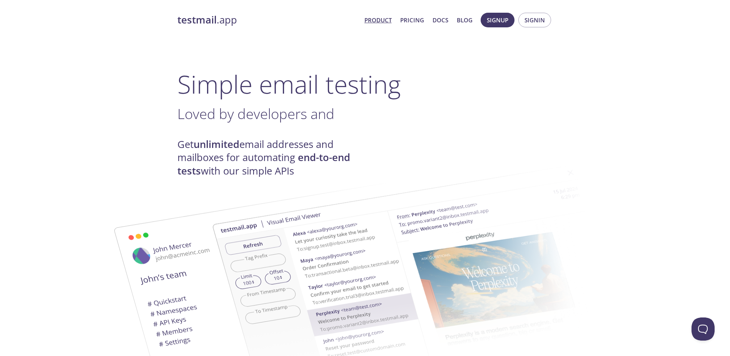 The height and width of the screenshot is (356, 730). I want to click on h1: Simple email testing, so click(365, 84).